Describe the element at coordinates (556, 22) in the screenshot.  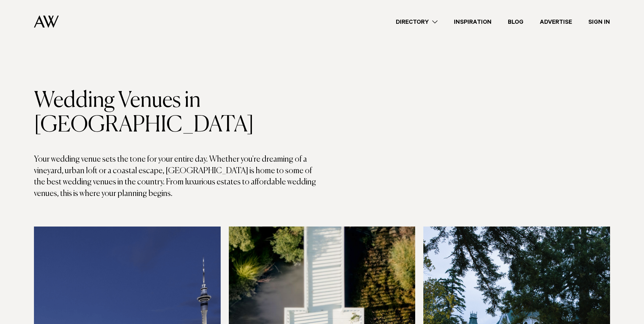
I see `a: Advertise` at that location.